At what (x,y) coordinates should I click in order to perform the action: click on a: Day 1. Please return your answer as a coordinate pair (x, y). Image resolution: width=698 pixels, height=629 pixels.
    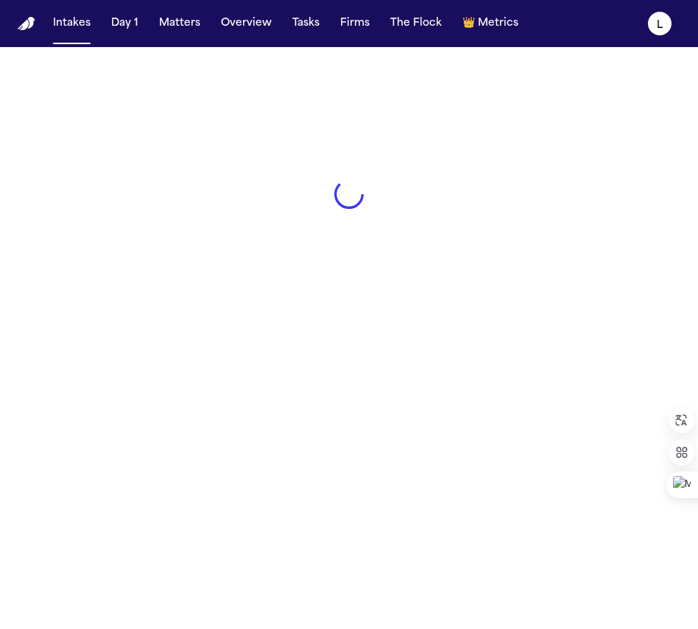
    Looking at the image, I should click on (124, 24).